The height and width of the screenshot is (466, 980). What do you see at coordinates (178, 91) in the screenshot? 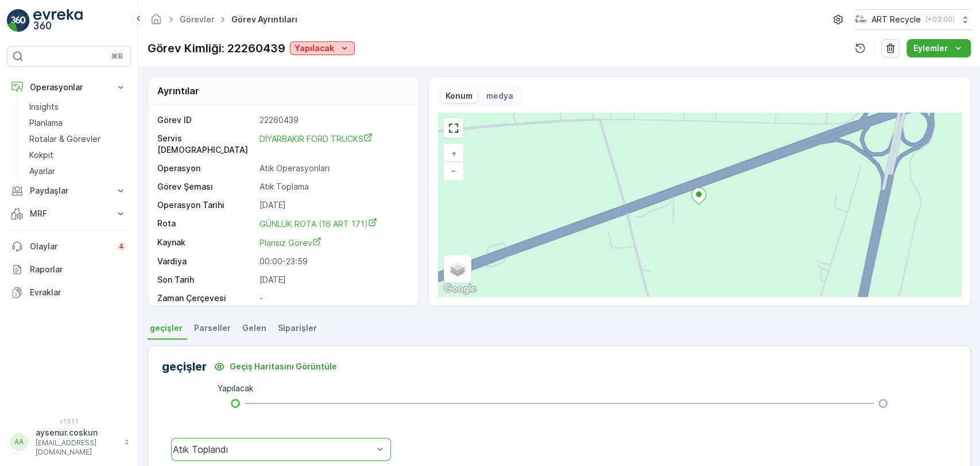
I see `p: Ayrıntılar` at bounding box center [178, 91].